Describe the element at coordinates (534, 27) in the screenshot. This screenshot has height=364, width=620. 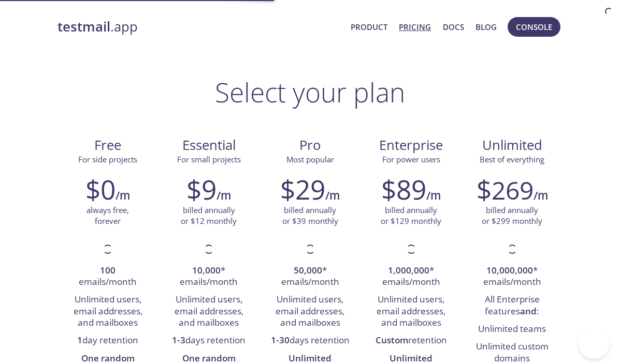
I see `button: Console` at that location.